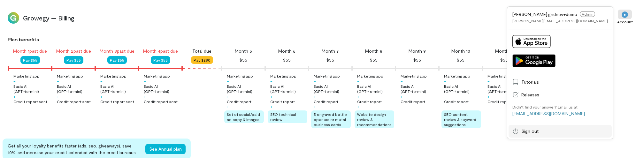  Describe the element at coordinates (161, 51) in the screenshot. I see `div: Month 4 past due` at that location.